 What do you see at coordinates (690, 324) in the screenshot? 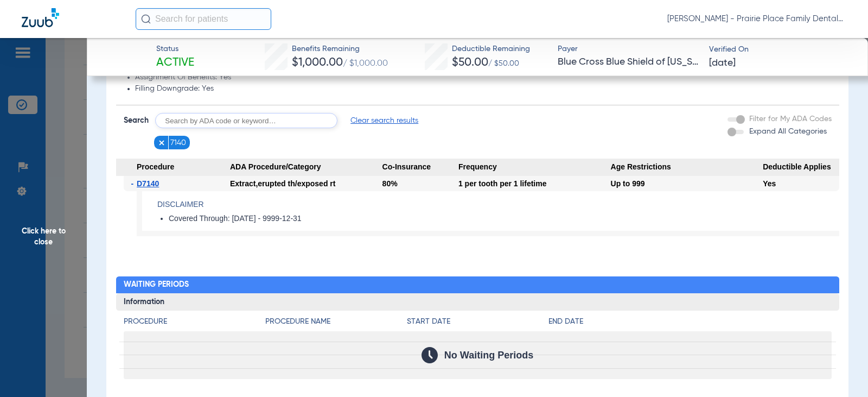
I see `app-breakdown-title: End Date` at bounding box center [690, 324].